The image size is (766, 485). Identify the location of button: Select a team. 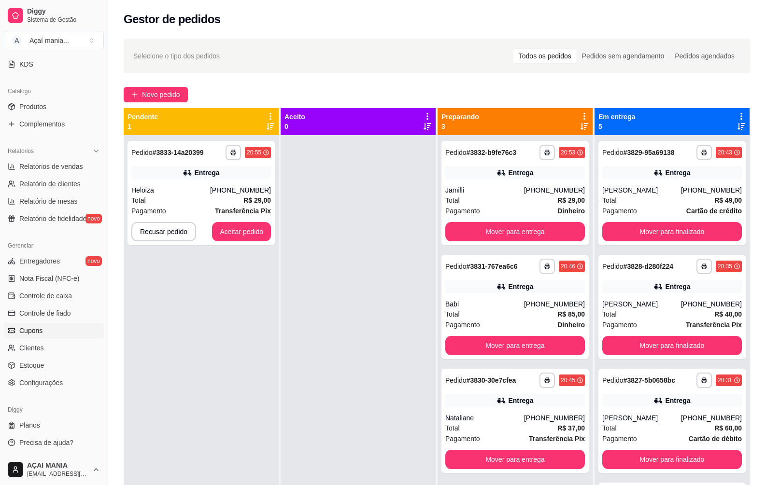
(54, 41).